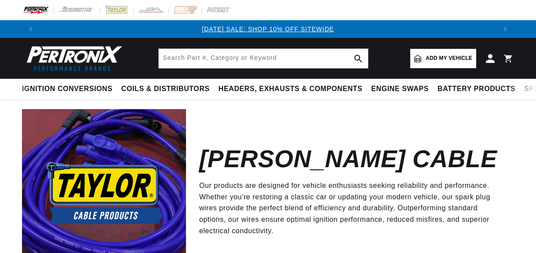  Describe the element at coordinates (476, 89) in the screenshot. I see `summary: Battery Products` at that location.